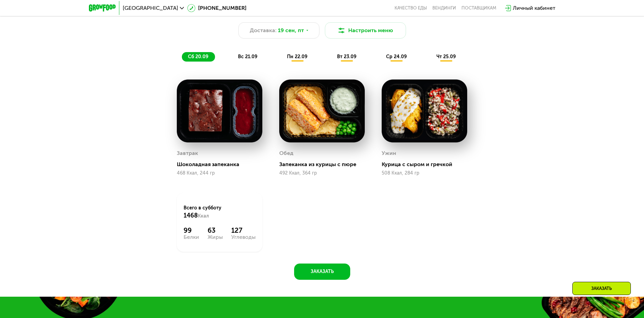 This screenshot has height=318, width=644. I want to click on div: 468 Ккал, 244 гр, so click(219, 173).